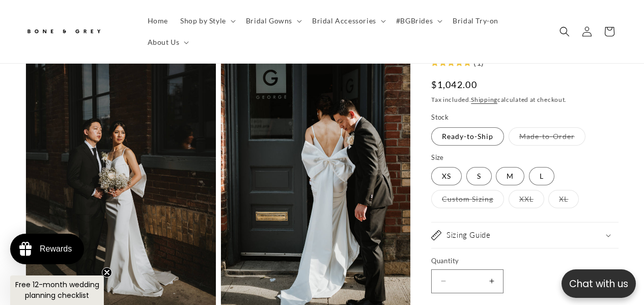 The image size is (644, 305). What do you see at coordinates (77, 32) in the screenshot?
I see `a: Bone and Grey Bridal` at bounding box center [77, 32].